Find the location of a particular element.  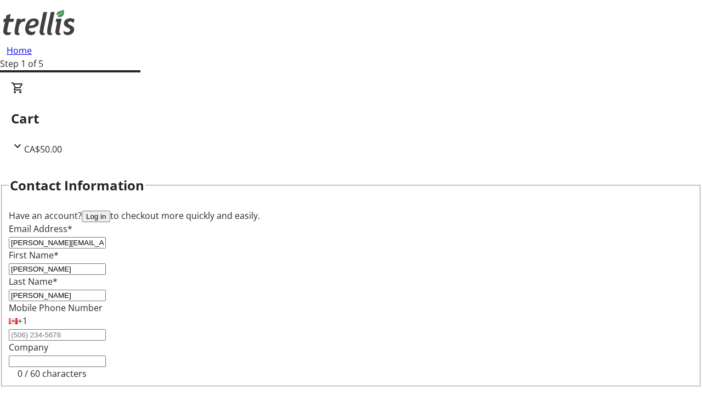

label: First Name* is located at coordinates (33, 255).